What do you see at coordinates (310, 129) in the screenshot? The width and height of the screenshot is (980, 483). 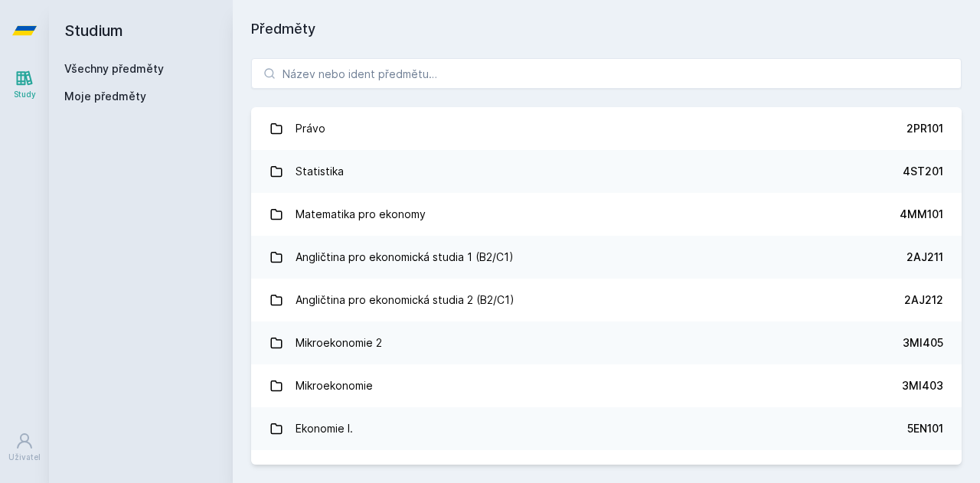 I see `div: Právo` at bounding box center [310, 129].